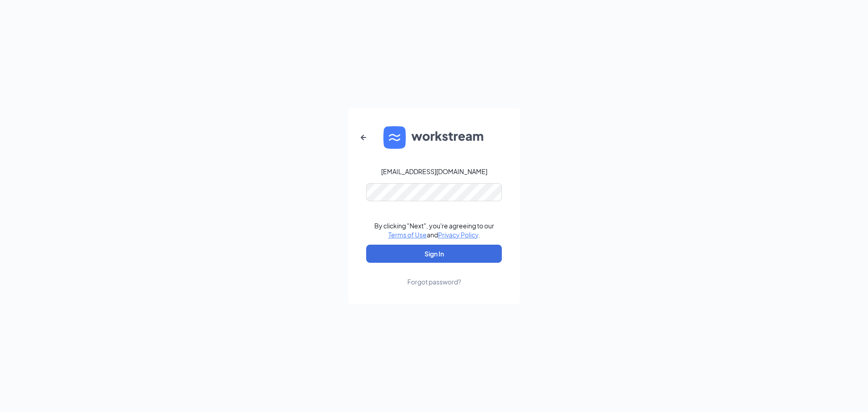  Describe the element at coordinates (434, 274) in the screenshot. I see `a: Forgot password?` at that location.